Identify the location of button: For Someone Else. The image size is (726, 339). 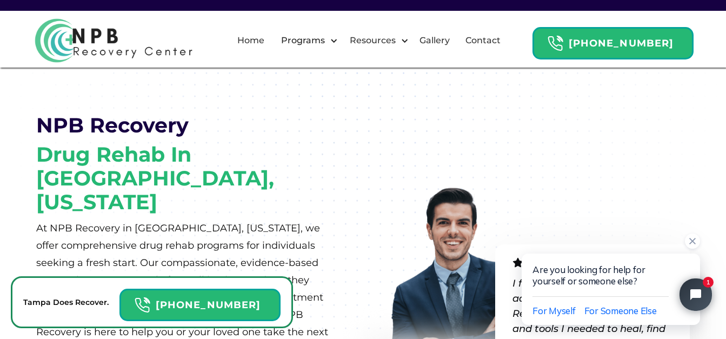
(122, 92).